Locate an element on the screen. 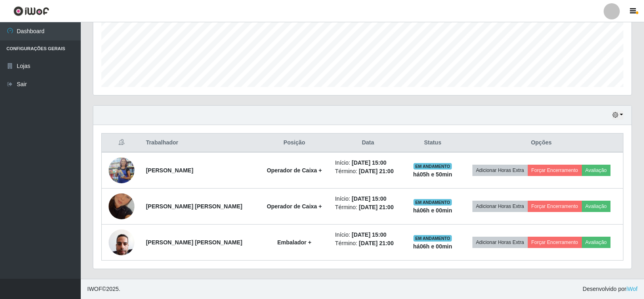  a: iWof is located at coordinates (632, 288).